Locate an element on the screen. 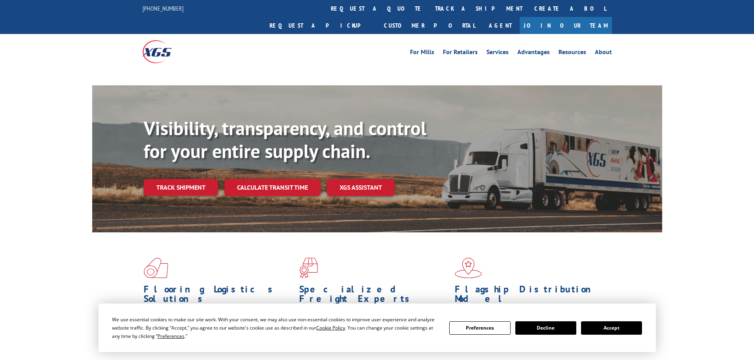  a: Request a pickup is located at coordinates (321, 25).